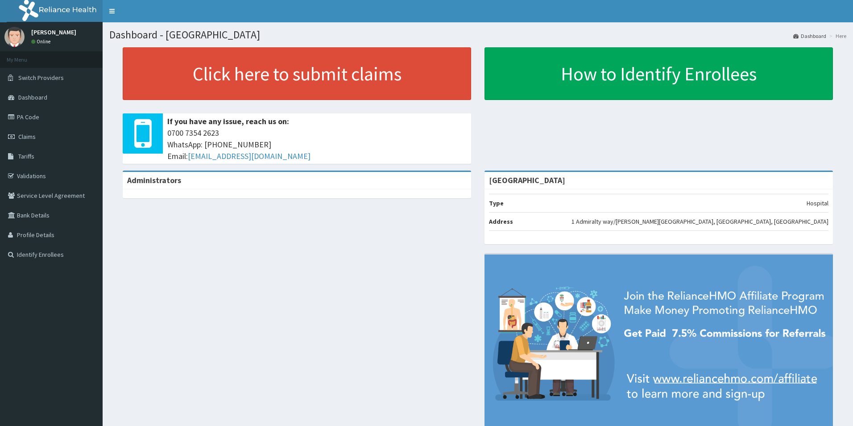 The width and height of the screenshot is (853, 426). Describe the element at coordinates (41, 78) in the screenshot. I see `span: Switch Providers` at that location.